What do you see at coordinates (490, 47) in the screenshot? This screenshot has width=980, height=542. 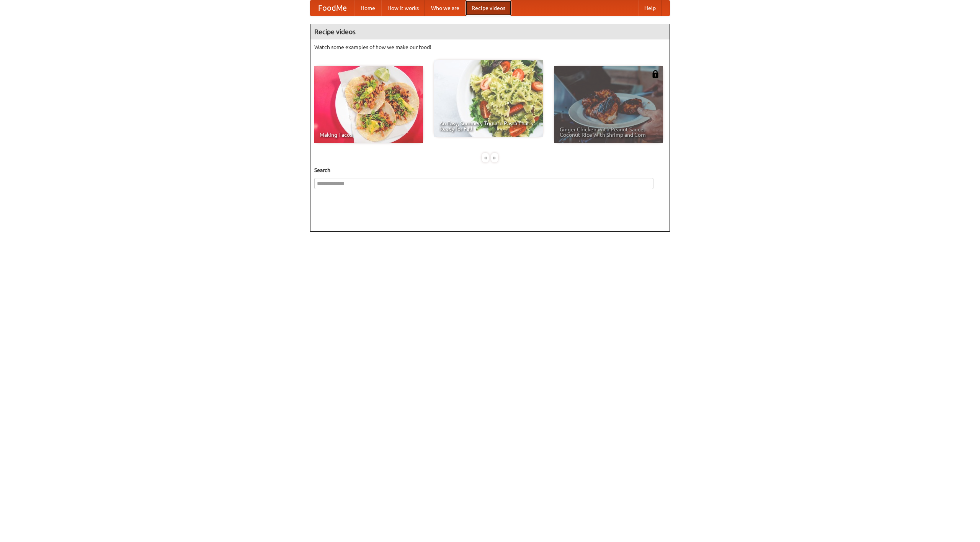 I see `p: Watch some examples of how we make our food!` at bounding box center [490, 47].